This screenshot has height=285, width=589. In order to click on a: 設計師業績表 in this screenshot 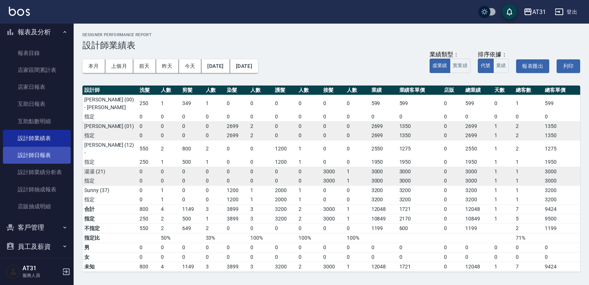, I will do `click(37, 138)`.